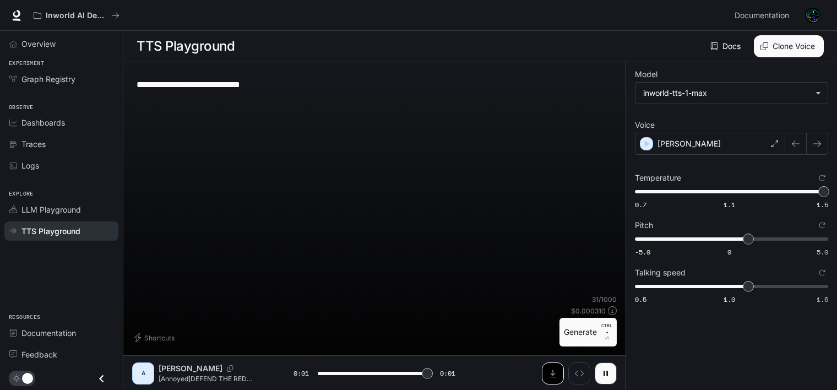  Describe the element at coordinates (588, 311) in the screenshot. I see `p: $ 0.000310` at that location.